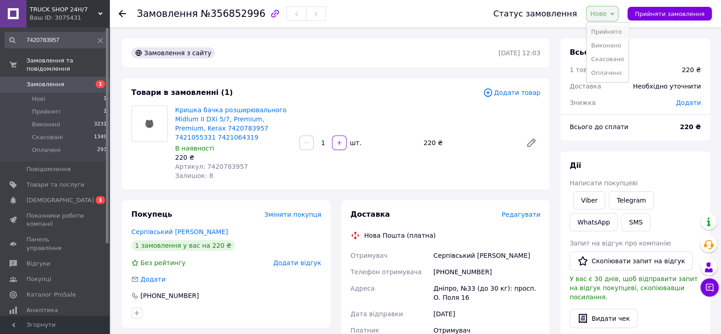 This screenshot has height=334, width=721. I want to click on a: Кришка бачка розширювального Midlum II DXi 5/7, Premium, Premium, Kerax 7420783957 7421055331 742..., so click(231, 124).